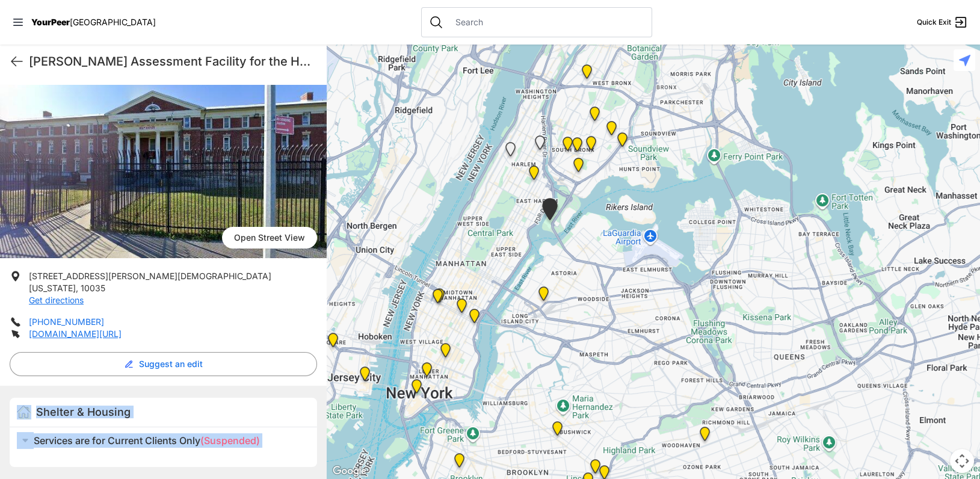 The width and height of the screenshot is (980, 479). What do you see at coordinates (611, 131) in the screenshot?
I see `div: Bronx` at bounding box center [611, 131].